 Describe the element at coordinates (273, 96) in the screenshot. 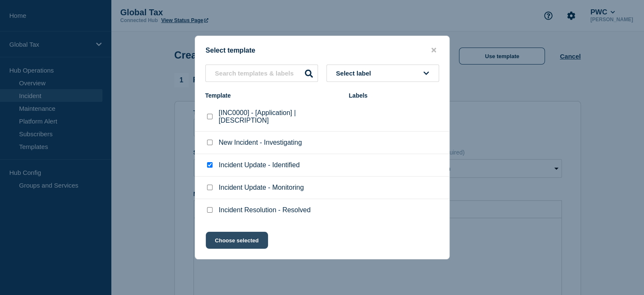

I see `div: Template` at that location.